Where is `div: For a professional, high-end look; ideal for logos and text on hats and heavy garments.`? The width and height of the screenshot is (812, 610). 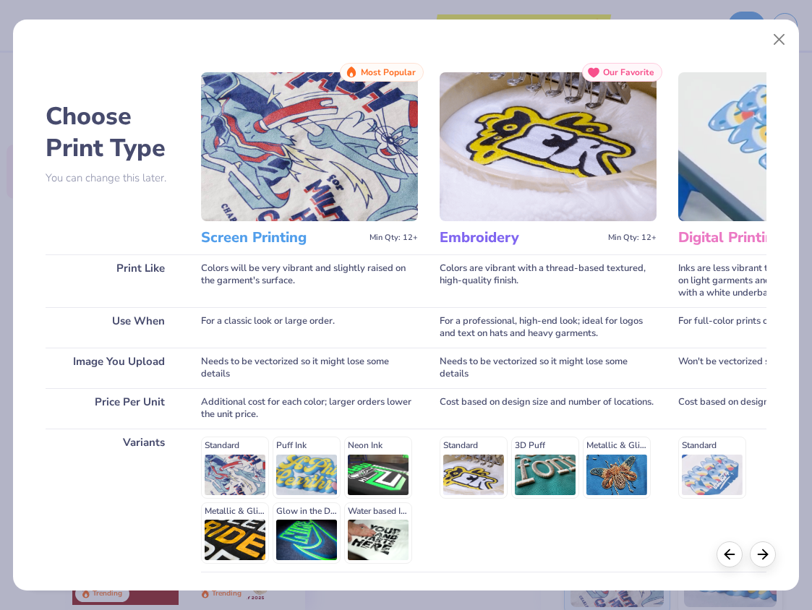 div: For a professional, high-end look; ideal for logos and text on hats and heavy garments. is located at coordinates (548, 327).